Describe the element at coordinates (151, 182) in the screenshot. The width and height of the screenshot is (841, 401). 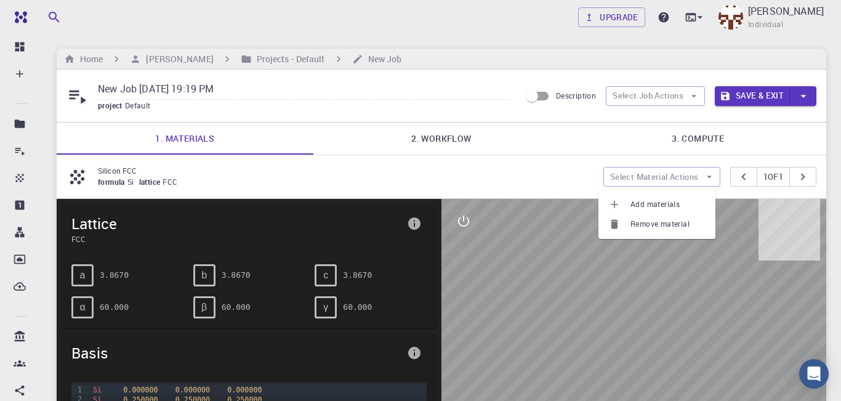
I see `span: lattice` at that location.